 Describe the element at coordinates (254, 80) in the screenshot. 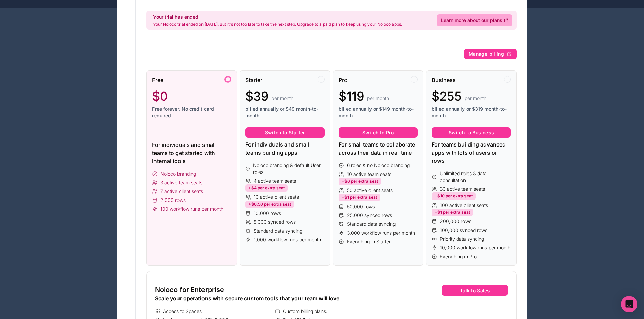

I see `span: Starter` at that location.